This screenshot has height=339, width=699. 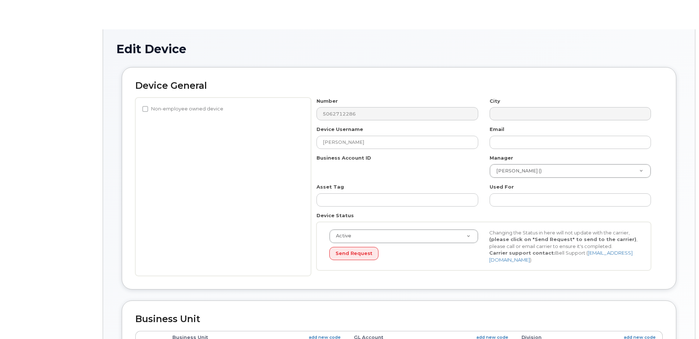 What do you see at coordinates (502, 187) in the screenshot?
I see `label: Used For` at bounding box center [502, 187].